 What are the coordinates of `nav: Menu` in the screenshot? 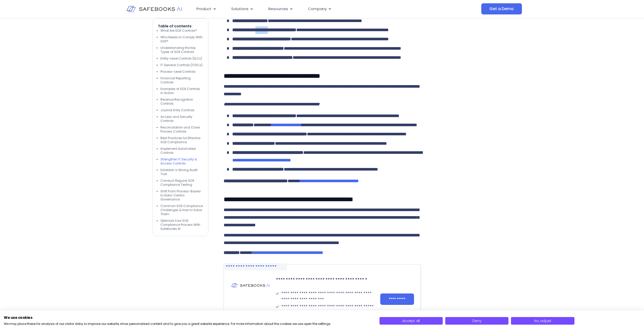 It's located at (312, 9).